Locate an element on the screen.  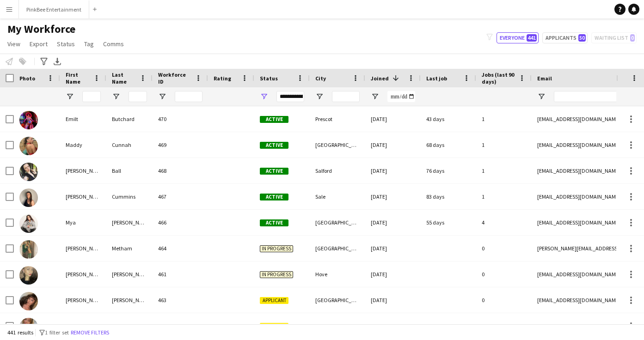
span: Photo is located at coordinates (28, 78).